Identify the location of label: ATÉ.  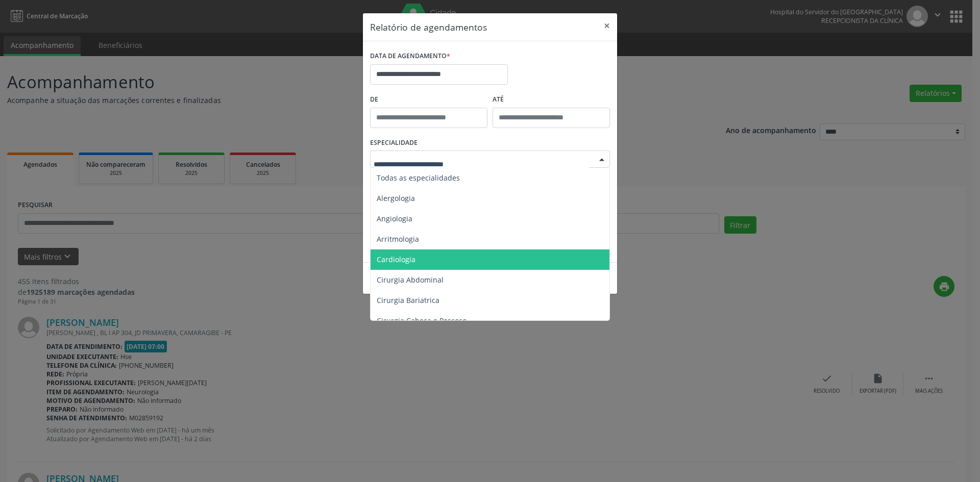
(551, 100).